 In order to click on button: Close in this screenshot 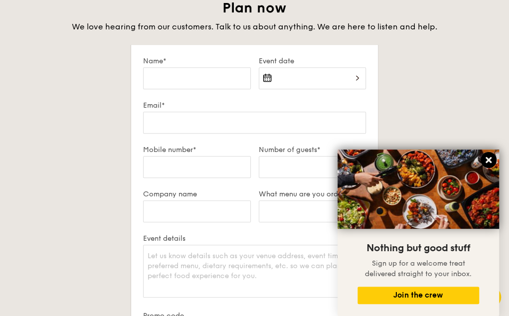, I will do `click(488, 160)`.